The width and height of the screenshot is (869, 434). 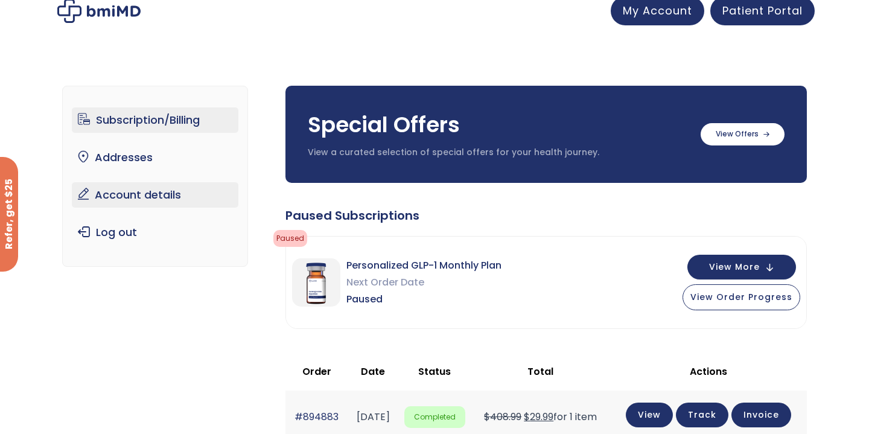 I want to click on span: Actions, so click(x=708, y=371).